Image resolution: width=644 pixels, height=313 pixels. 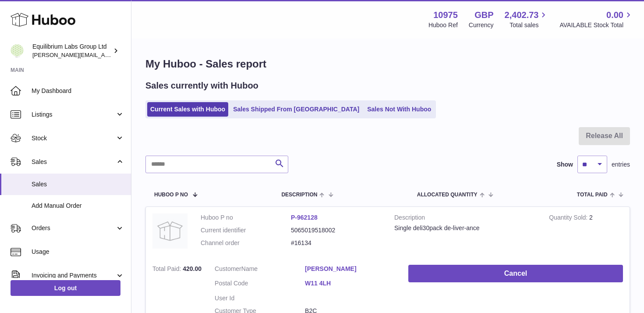 I want to click on a: Current Sales with Huboo, so click(x=187, y=109).